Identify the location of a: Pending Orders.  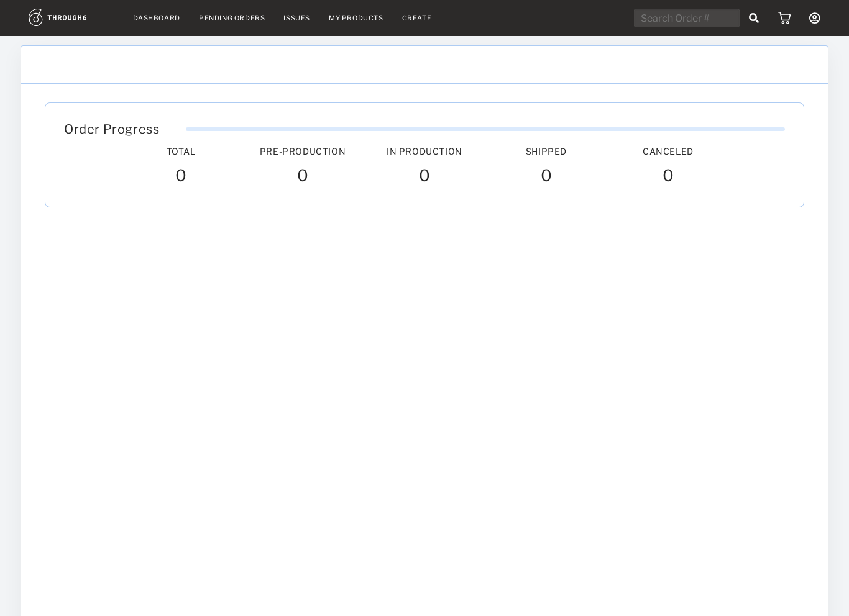
(232, 18).